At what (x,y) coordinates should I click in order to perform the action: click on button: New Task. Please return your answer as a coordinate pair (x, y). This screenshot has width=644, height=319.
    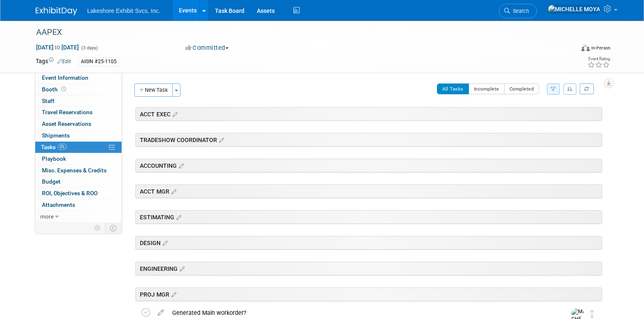
    Looking at the image, I should click on (154, 90).